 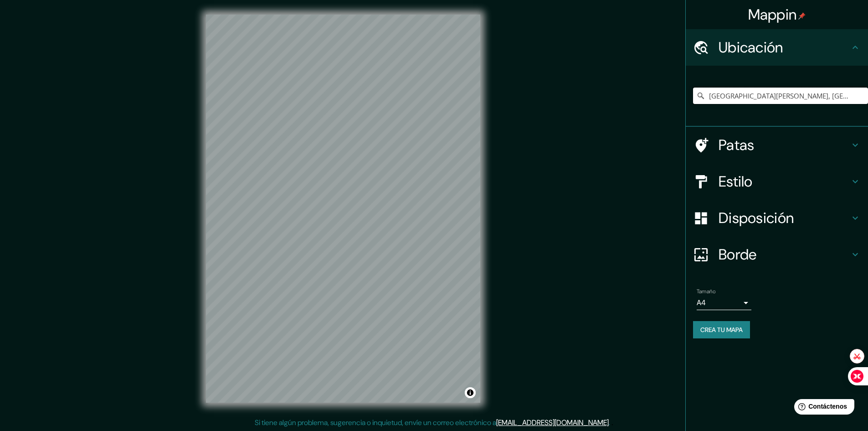 I want to click on font: Crea tu mapa, so click(x=722, y=330).